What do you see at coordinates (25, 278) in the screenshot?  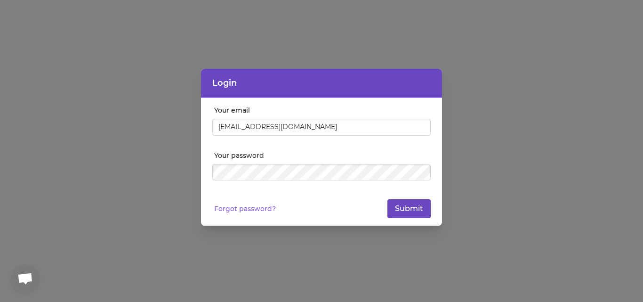 I see `div: Open chat` at bounding box center [25, 278].